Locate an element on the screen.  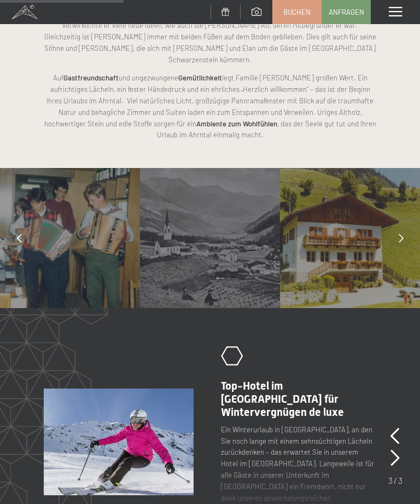
span: Anfragen is located at coordinates (346, 12).